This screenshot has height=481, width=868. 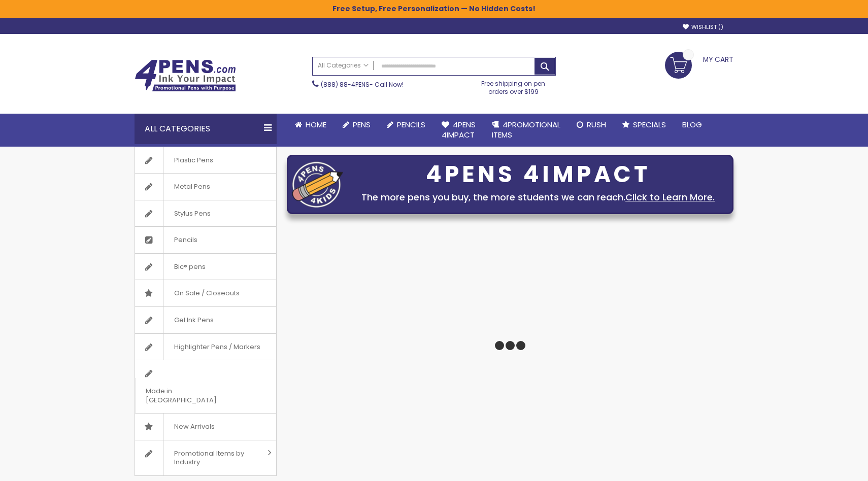 I want to click on a: All Categories, so click(x=343, y=65).